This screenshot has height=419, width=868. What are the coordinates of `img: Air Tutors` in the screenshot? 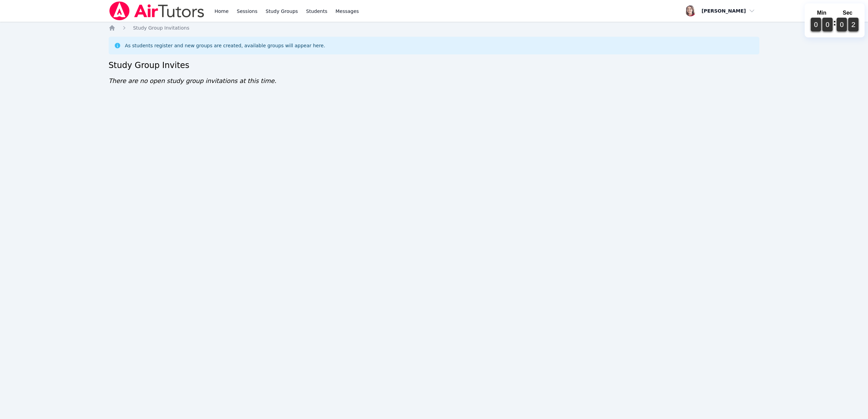 It's located at (157, 11).